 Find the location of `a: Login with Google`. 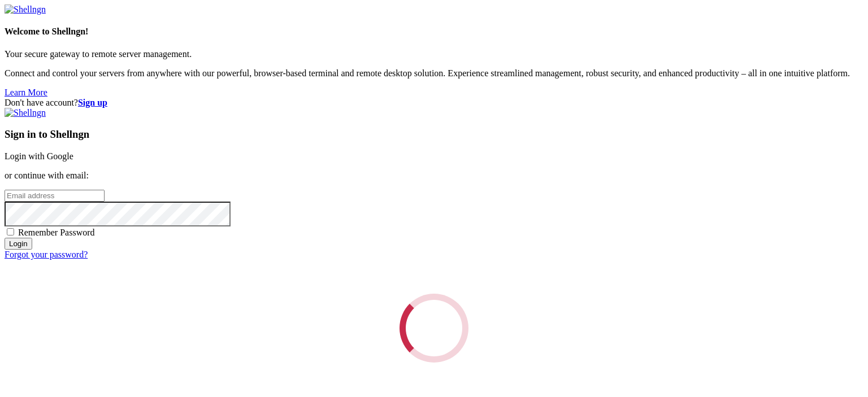

a: Login with Google is located at coordinates (39, 156).